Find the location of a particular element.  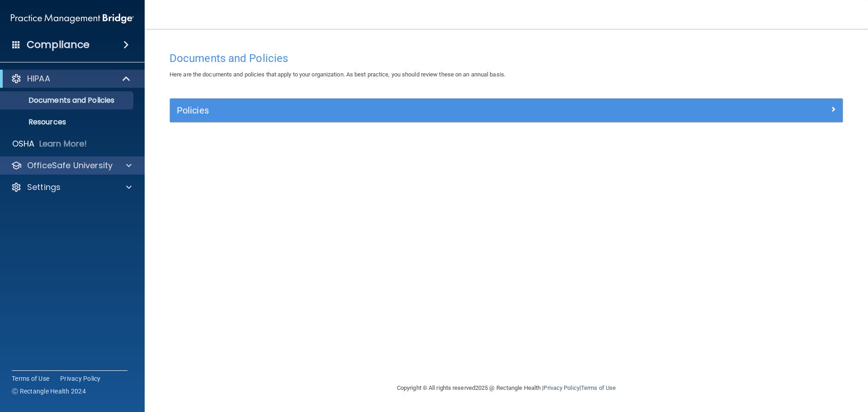

p: HIPAA is located at coordinates (38, 79).